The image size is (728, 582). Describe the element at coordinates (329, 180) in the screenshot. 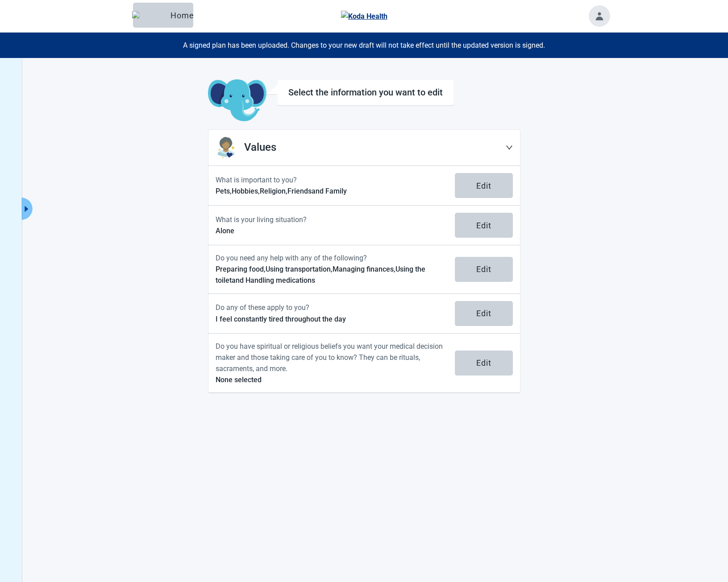

I see `p: What is important to you?` at that location.